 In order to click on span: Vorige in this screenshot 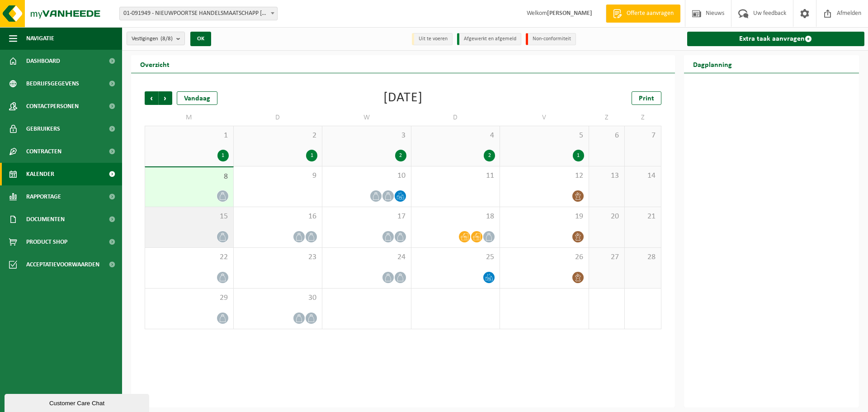, I will do `click(151, 98)`.